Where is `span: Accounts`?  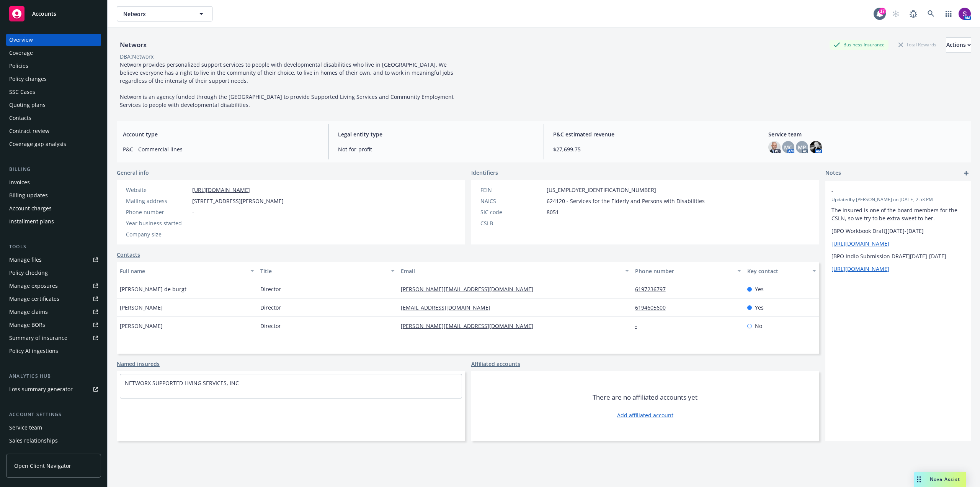 span: Accounts is located at coordinates (44, 13).